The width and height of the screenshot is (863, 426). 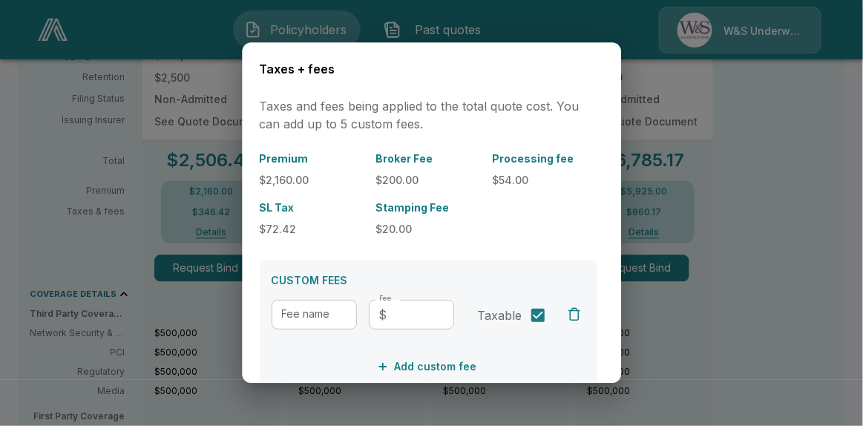 What do you see at coordinates (428, 207) in the screenshot?
I see `p: Stamping Fee` at bounding box center [428, 207].